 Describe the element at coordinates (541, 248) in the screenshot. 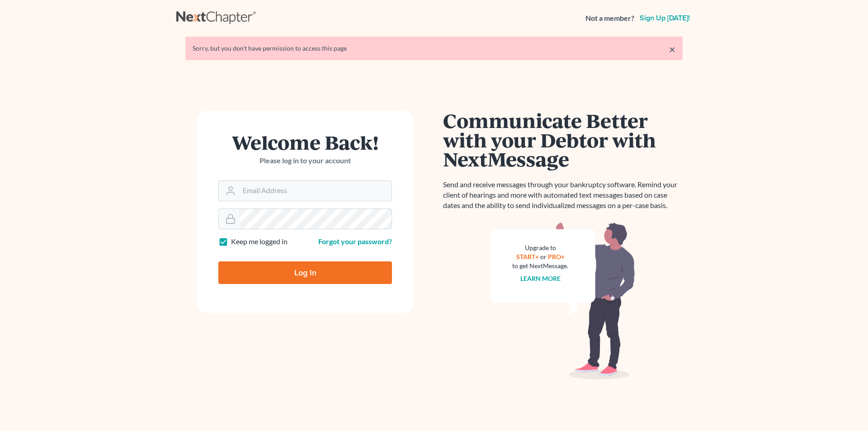

I see `div: Upgrade to` at that location.